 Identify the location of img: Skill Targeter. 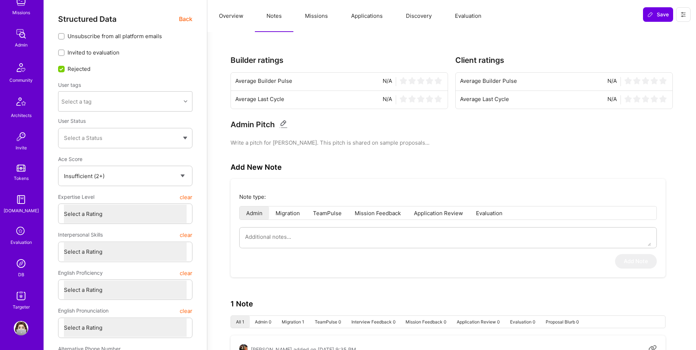
(21, 296).